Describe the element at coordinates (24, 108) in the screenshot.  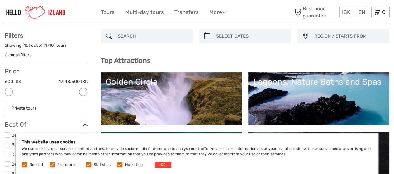
I see `a: Private tours` at that location.